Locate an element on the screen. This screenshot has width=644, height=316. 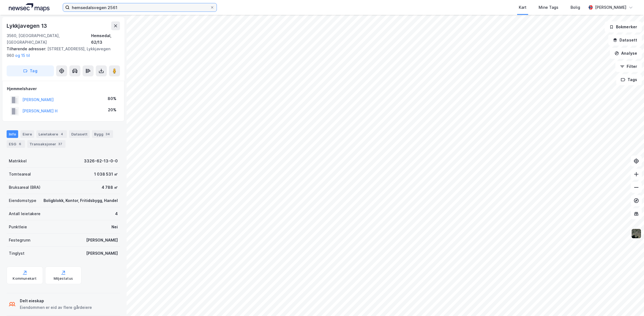
div: Punktleie is located at coordinates (18, 227).